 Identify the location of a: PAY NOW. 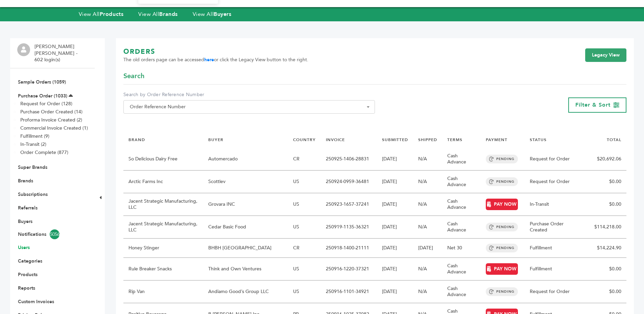
(502, 269).